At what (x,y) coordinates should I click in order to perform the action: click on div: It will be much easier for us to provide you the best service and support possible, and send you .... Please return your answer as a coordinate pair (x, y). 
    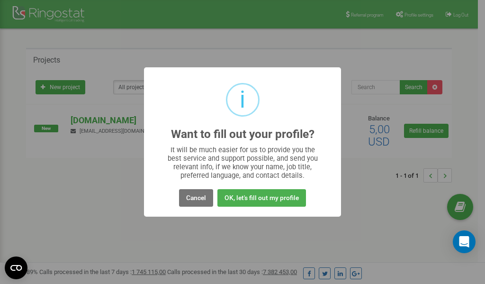
    Looking at the image, I should click on (242, 162).